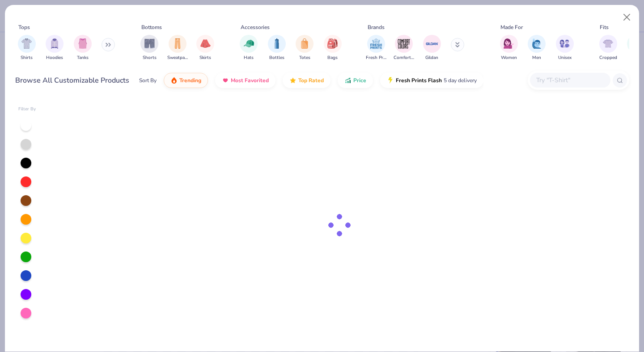  I want to click on img: Hoodies Image, so click(55, 43).